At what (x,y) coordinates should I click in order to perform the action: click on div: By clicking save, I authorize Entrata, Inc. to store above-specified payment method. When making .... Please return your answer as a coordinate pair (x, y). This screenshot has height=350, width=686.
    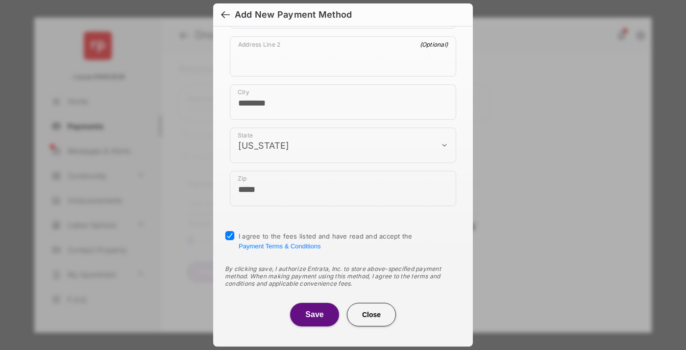
    Looking at the image, I should click on (343, 276).